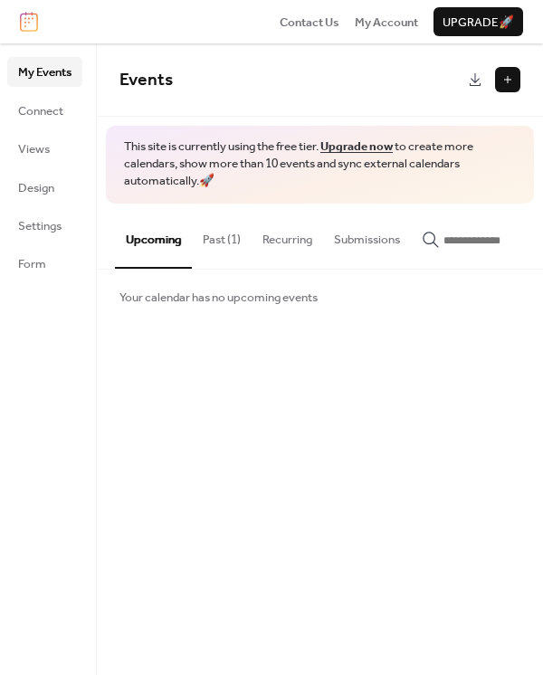 The image size is (543, 675). What do you see at coordinates (310, 23) in the screenshot?
I see `span: Contact Us` at bounding box center [310, 23].